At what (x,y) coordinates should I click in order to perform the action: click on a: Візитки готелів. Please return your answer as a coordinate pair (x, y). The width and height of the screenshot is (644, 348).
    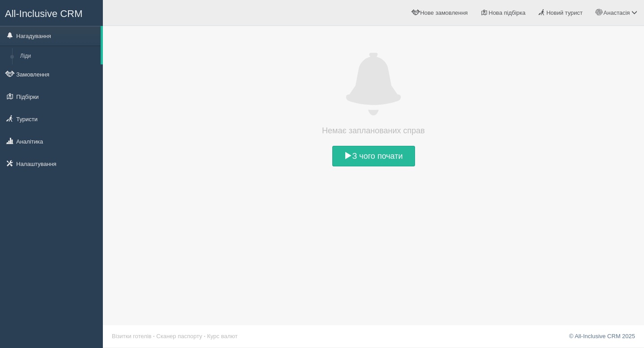
    Looking at the image, I should click on (132, 336).